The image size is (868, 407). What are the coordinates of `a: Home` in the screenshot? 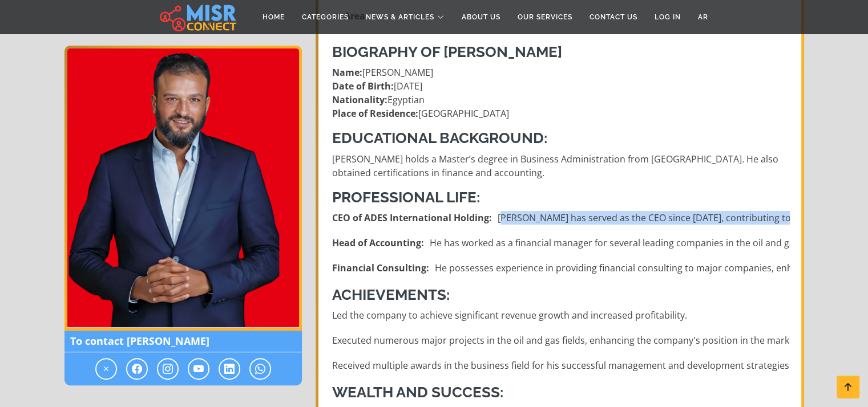 It's located at (274, 17).